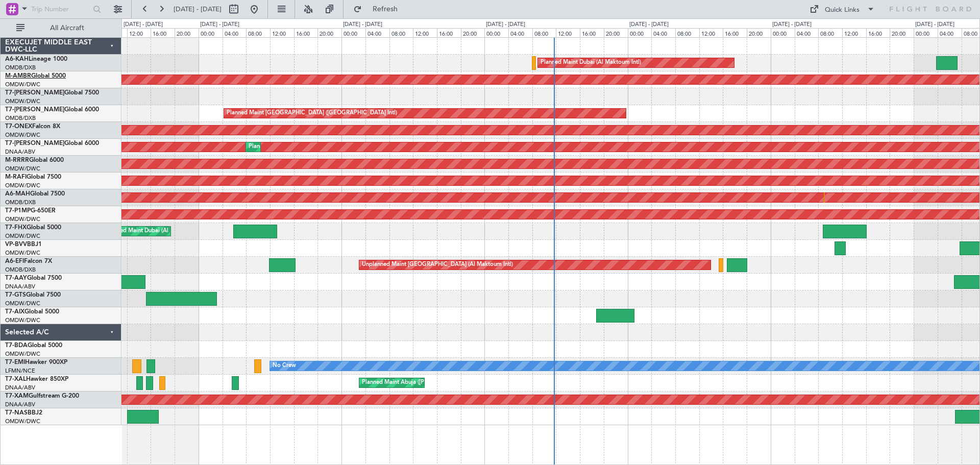 This screenshot has width=980, height=465. I want to click on a: LFMN/NCE, so click(20, 371).